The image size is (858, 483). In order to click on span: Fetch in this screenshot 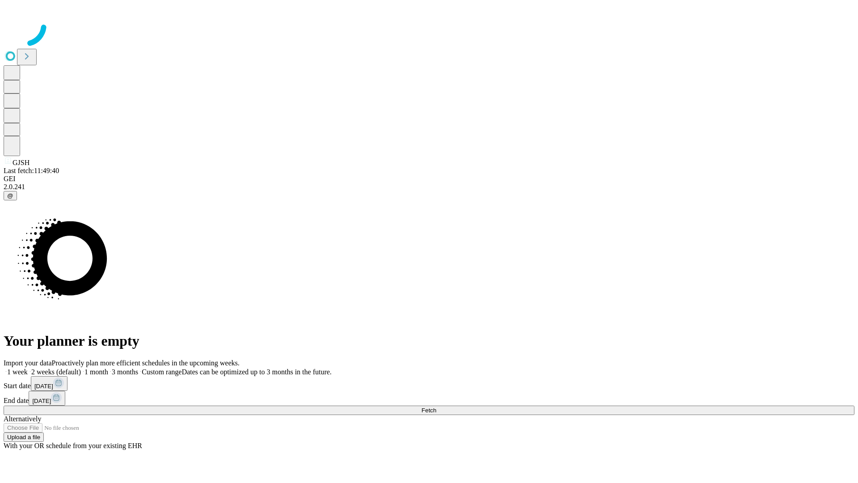, I will do `click(429, 410)`.